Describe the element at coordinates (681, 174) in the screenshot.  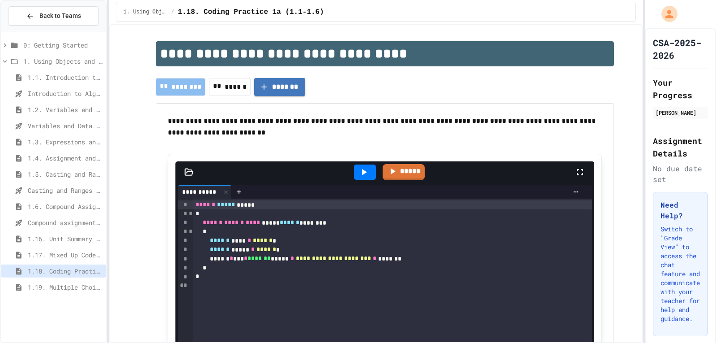
I see `div: No due date set` at that location.